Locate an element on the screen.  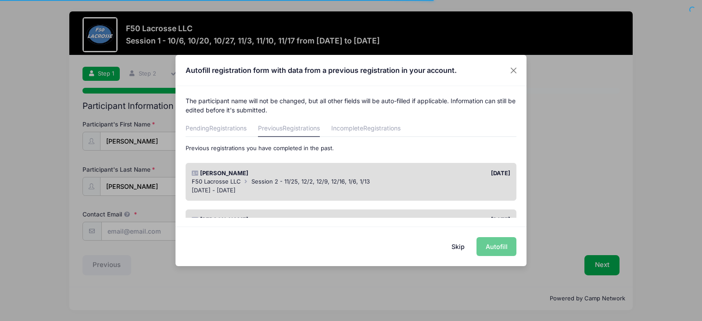
a: Pending is located at coordinates (216, 129).